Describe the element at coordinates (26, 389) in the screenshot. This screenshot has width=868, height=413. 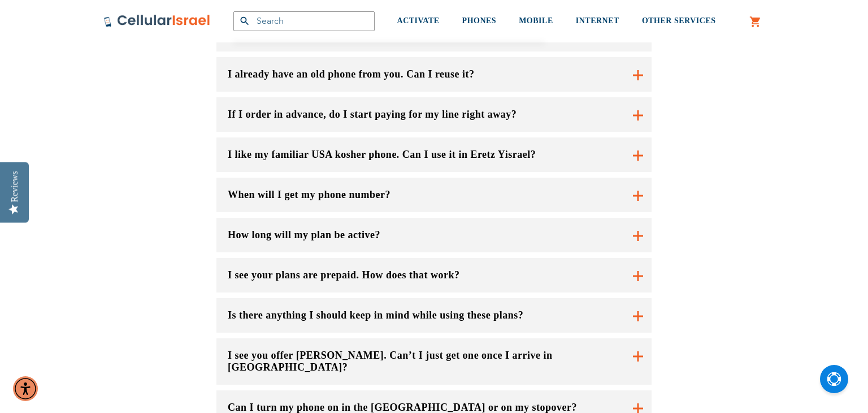
I see `div: Accessibility Menu` at that location.